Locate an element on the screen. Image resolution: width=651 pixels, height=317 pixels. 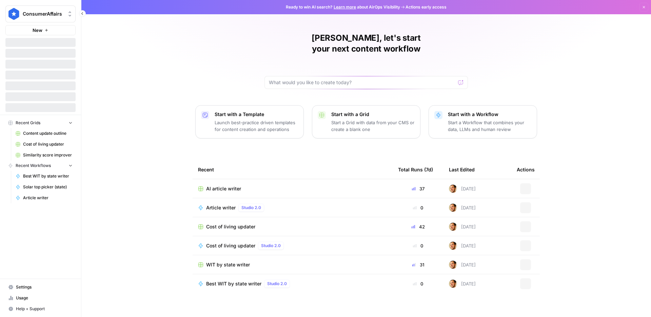
a: AI article writer is located at coordinates (293, 189).